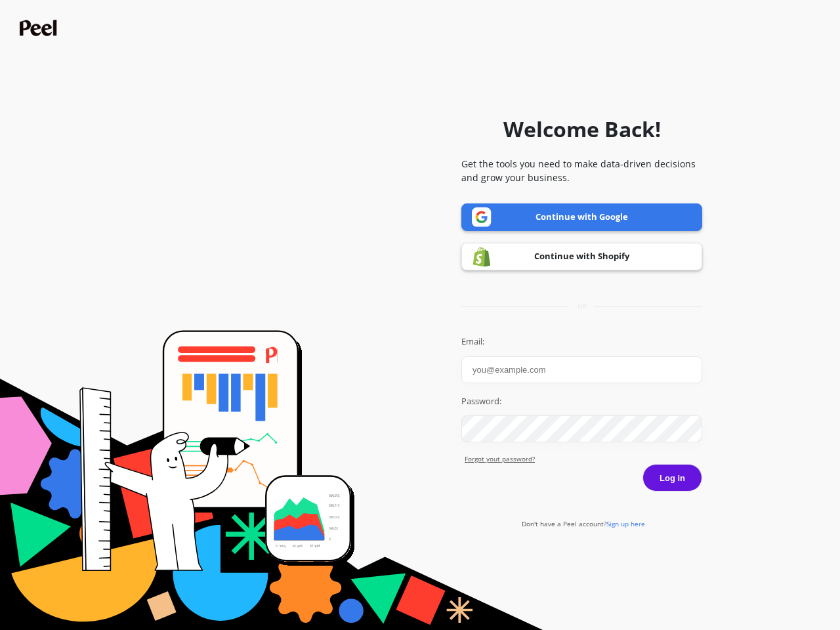  Describe the element at coordinates (481, 256) in the screenshot. I see `img: Shopify logo` at that location.